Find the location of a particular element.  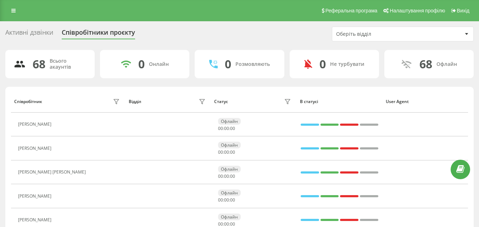

div: Всього акаунтів is located at coordinates (68, 64).